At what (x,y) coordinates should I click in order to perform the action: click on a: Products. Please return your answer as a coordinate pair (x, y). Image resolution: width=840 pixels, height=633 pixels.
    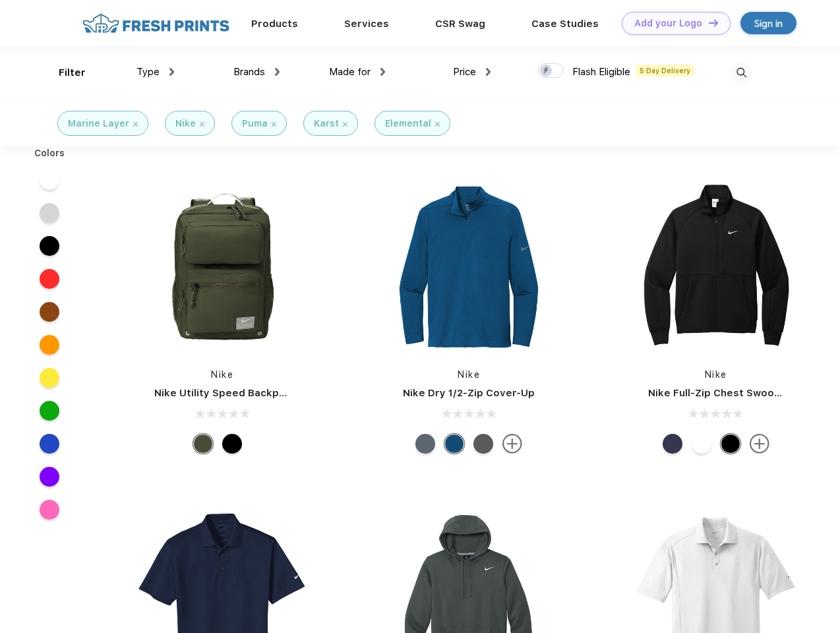
    Looking at the image, I should click on (274, 23).